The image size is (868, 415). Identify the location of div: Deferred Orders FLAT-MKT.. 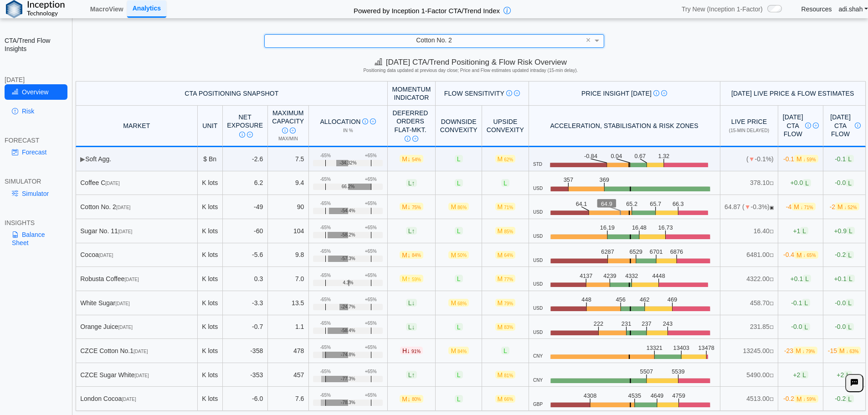
(411, 125).